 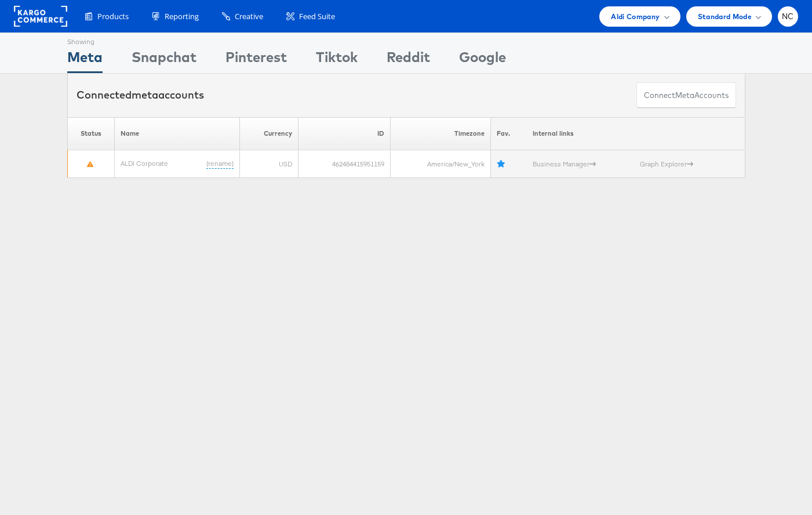 I want to click on div: Connected accounts, so click(x=140, y=95).